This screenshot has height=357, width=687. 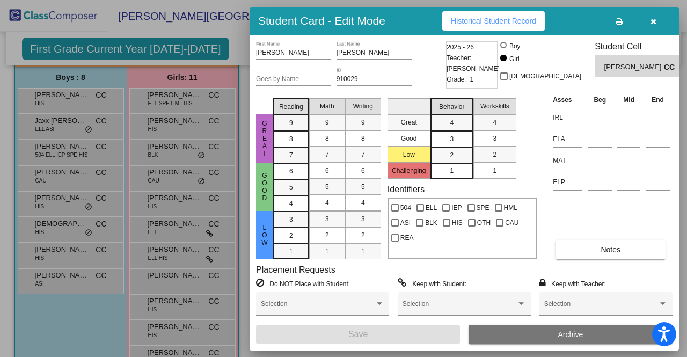 I want to click on div: Boy, so click(x=515, y=46).